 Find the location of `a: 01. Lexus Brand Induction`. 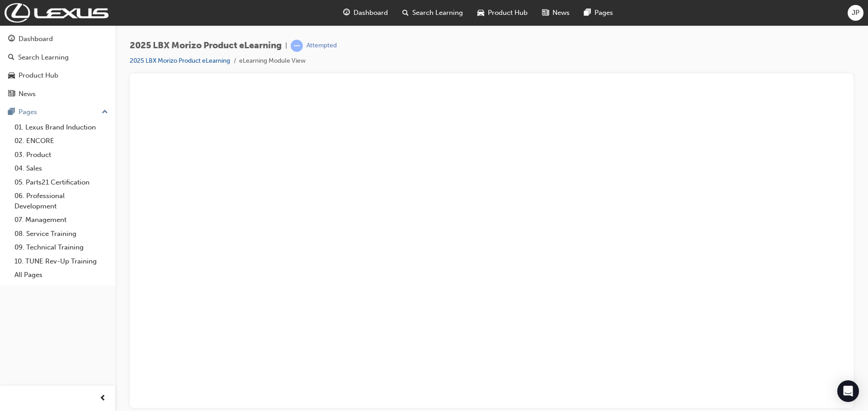

a: 01. Lexus Brand Induction is located at coordinates (61, 127).